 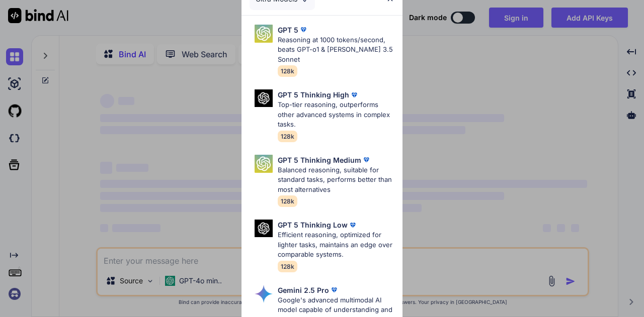 I want to click on p: Top-tier reasoning, outperforms other advanced systems in complex tasks., so click(x=336, y=114).